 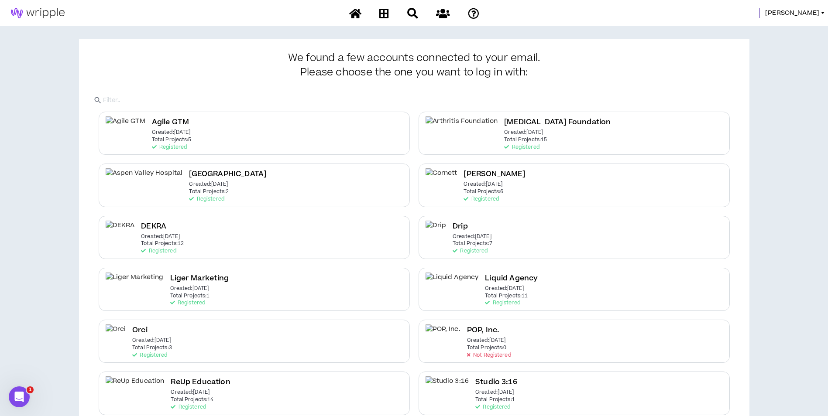 What do you see at coordinates (134, 282) in the screenshot?
I see `img: Liger Marketing` at bounding box center [134, 282].